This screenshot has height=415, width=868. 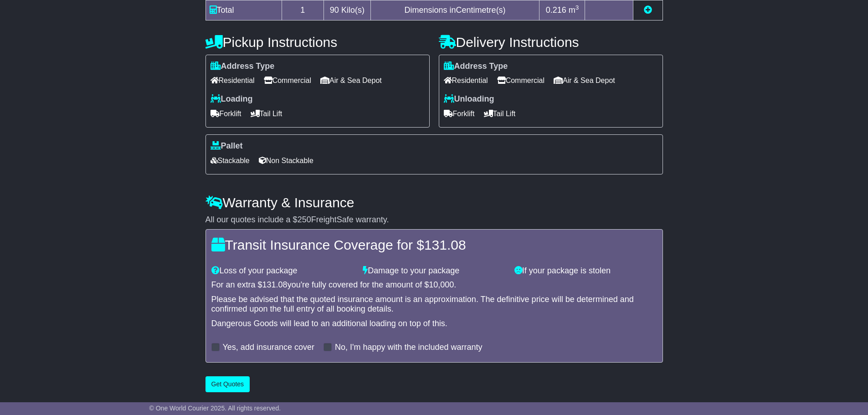 What do you see at coordinates (434, 304) in the screenshot?
I see `div: Please be advised that the quoted insurance amount is an approximation. The definitive price will...` at bounding box center [434, 304].